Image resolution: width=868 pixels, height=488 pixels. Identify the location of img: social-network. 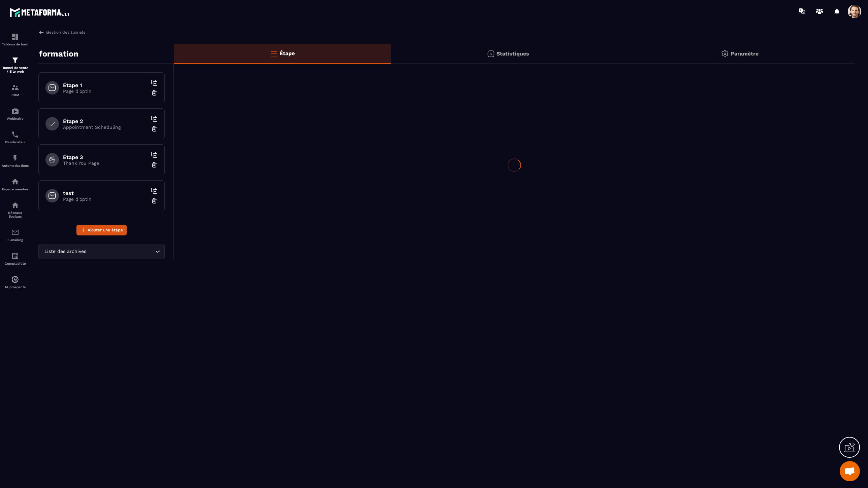
(16, 206).